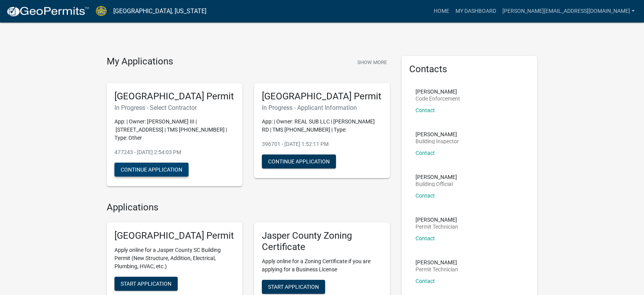  Describe the element at coordinates (175, 107) in the screenshot. I see `h6: In Progress - Select Contractor` at that location.